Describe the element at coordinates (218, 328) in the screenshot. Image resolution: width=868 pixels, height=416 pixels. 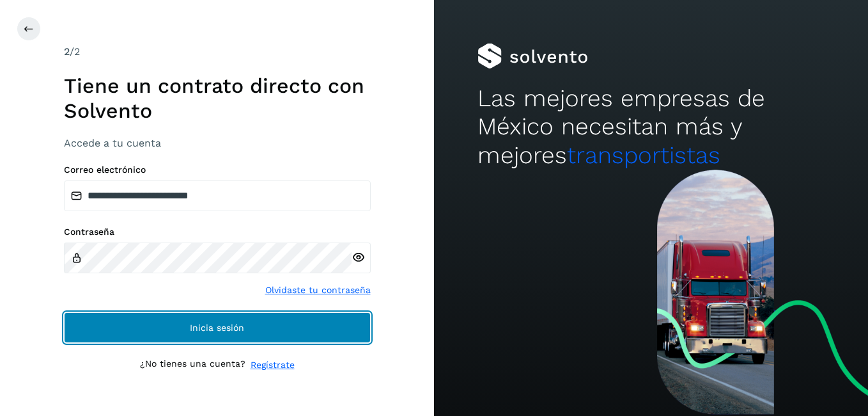
I see `button: Inicia sesión` at that location.